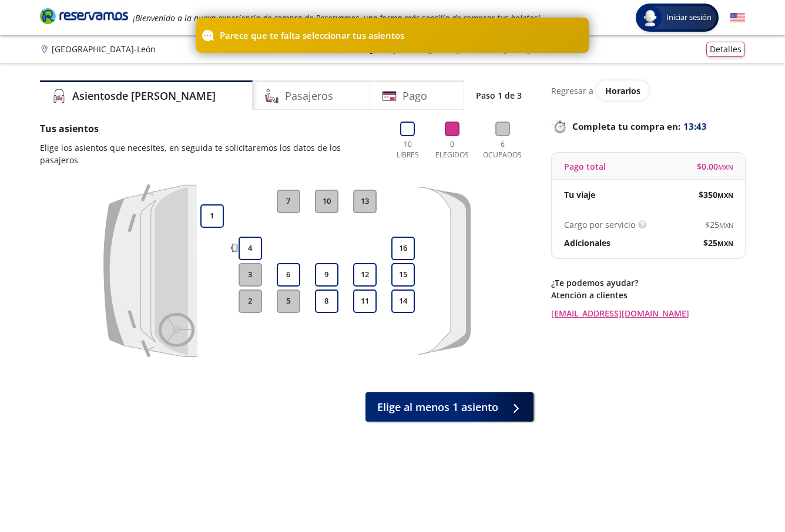  I want to click on span: Horarios, so click(623, 91).